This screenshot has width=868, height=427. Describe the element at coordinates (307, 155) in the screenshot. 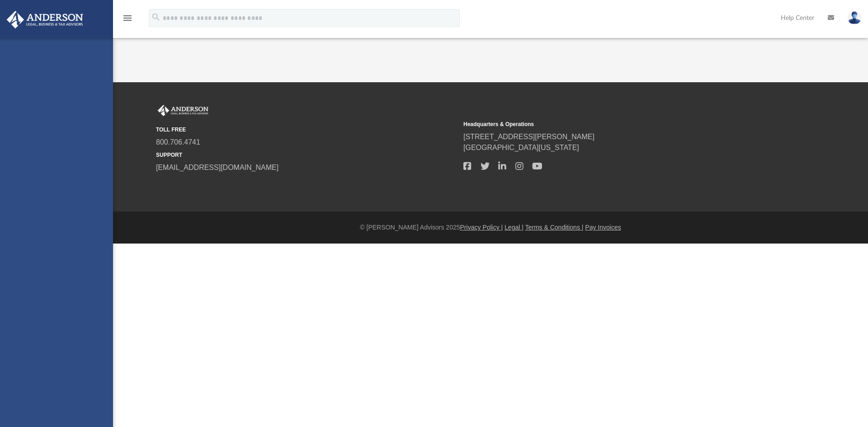

I see `small: SUPPORT` at that location.